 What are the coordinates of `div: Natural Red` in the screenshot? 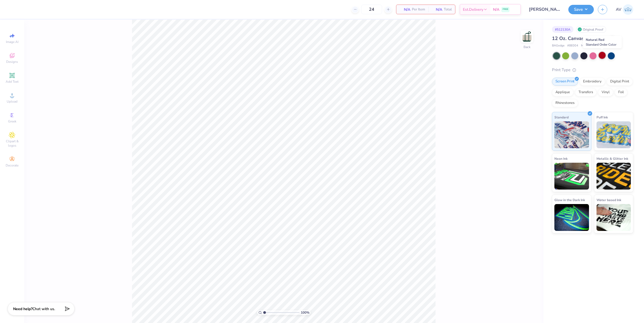 It's located at (602, 42).